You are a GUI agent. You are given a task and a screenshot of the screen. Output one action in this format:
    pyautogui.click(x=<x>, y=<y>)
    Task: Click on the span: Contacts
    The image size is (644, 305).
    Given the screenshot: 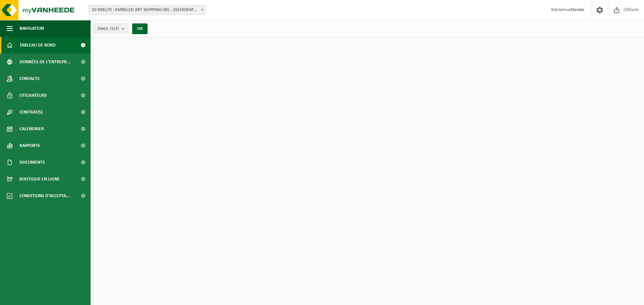 What is the action you would take?
    pyautogui.click(x=30, y=78)
    